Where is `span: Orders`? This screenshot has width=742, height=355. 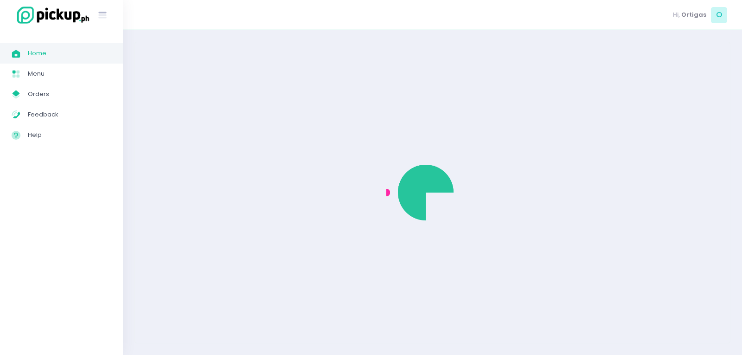
span: Orders is located at coordinates (70, 94).